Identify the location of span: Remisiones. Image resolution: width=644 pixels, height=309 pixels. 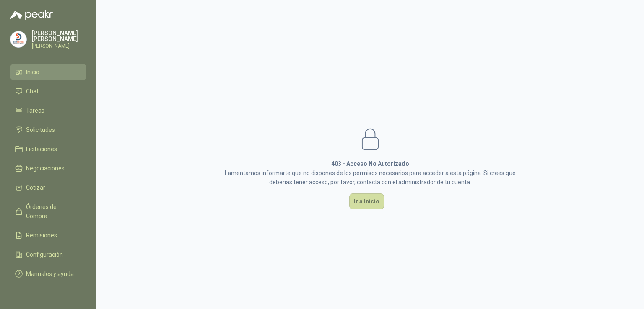
(41, 236).